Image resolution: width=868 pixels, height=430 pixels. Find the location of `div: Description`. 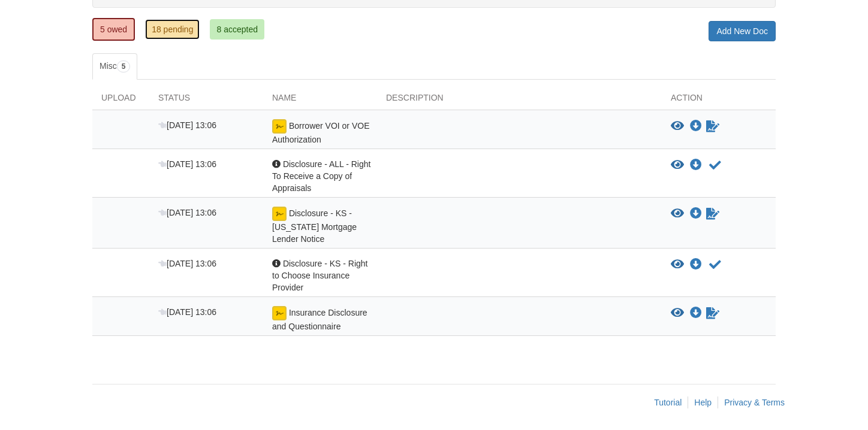

div: Description is located at coordinates (519, 101).